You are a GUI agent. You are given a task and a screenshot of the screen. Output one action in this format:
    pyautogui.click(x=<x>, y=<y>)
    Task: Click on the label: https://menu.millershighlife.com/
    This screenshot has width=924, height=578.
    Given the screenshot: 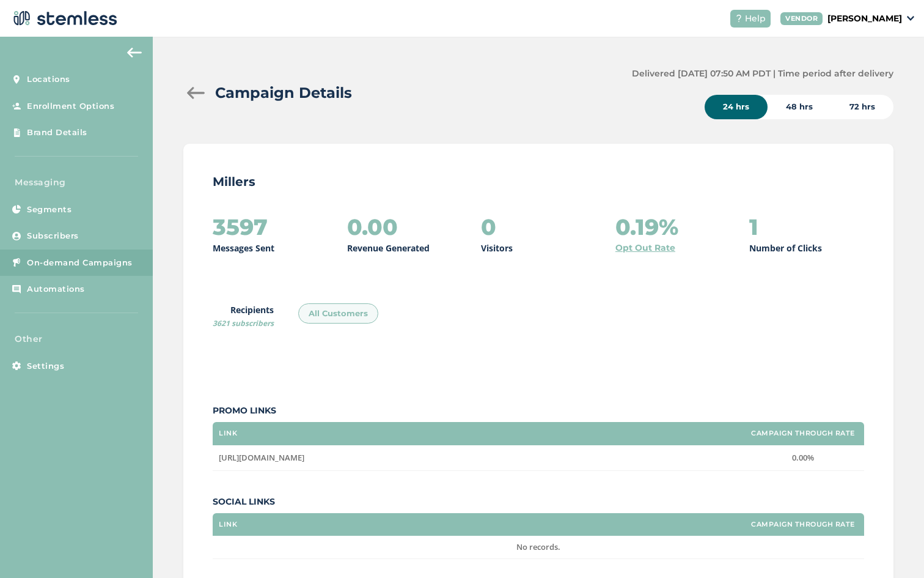 What is the action you would take?
    pyautogui.click(x=477, y=457)
    